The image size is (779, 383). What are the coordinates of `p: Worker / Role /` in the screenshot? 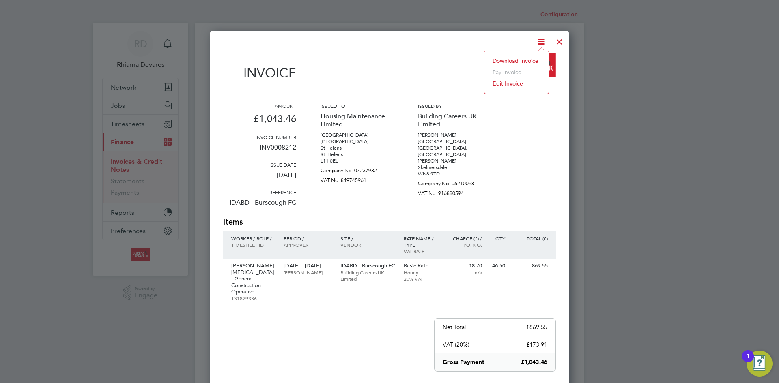 It's located at (253, 239).